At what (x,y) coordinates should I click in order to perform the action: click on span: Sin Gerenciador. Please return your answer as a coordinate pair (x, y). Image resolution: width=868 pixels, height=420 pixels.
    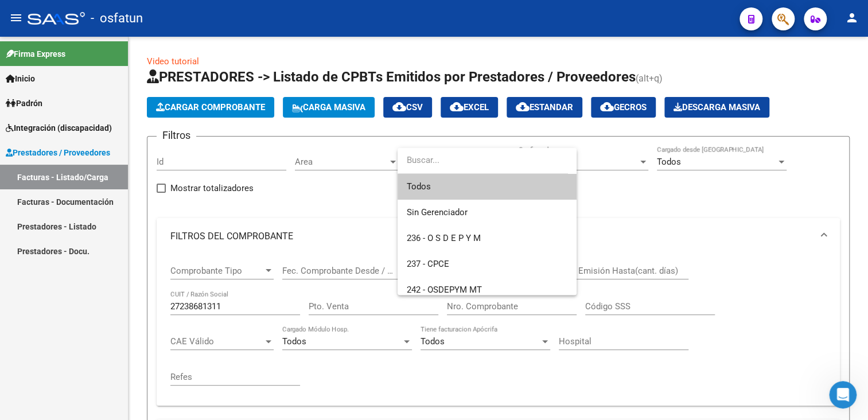
    Looking at the image, I should click on (437, 213).